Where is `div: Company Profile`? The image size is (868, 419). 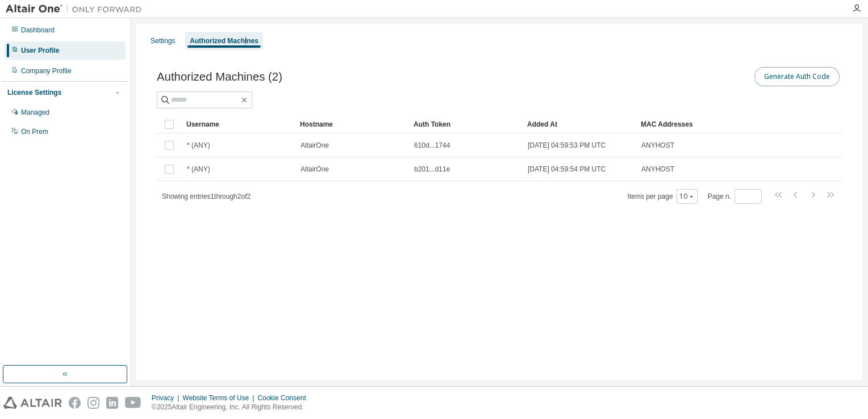 div: Company Profile is located at coordinates (46, 71).